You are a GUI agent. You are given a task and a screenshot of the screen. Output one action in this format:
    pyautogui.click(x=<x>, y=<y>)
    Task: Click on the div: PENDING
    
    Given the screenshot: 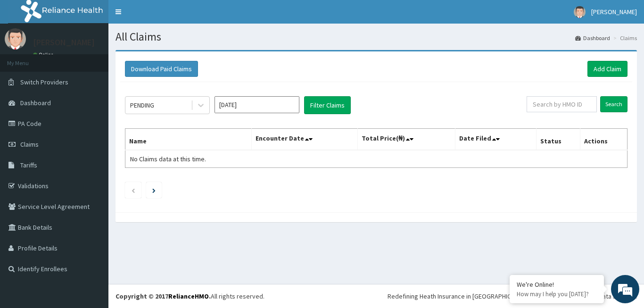 What is the action you would take?
    pyautogui.click(x=142, y=105)
    